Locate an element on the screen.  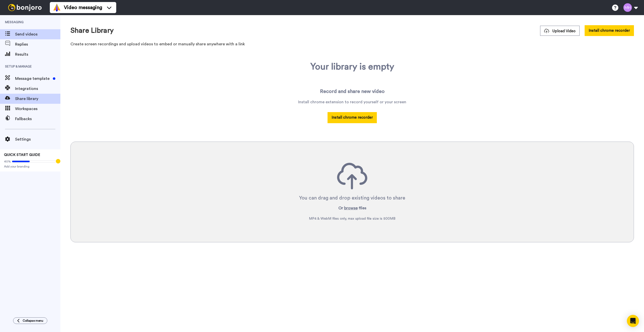
div: Install chrome extension to record yourself or your screen is located at coordinates (352, 102).